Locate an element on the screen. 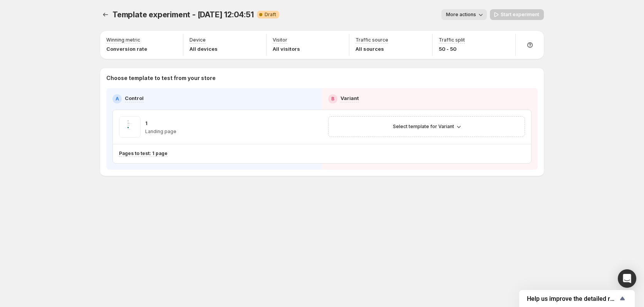 This screenshot has height=307, width=644. h2: B is located at coordinates (333, 99).